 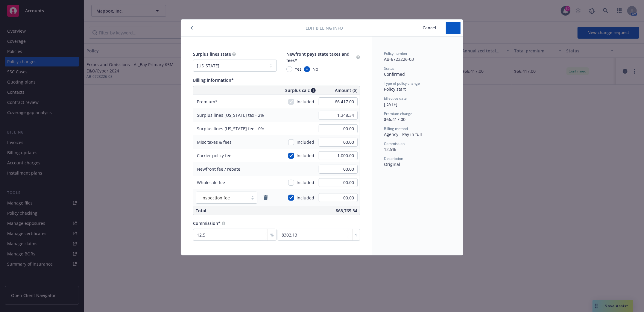 What do you see at coordinates (213, 80) in the screenshot?
I see `span: Billing information*` at bounding box center [213, 80].